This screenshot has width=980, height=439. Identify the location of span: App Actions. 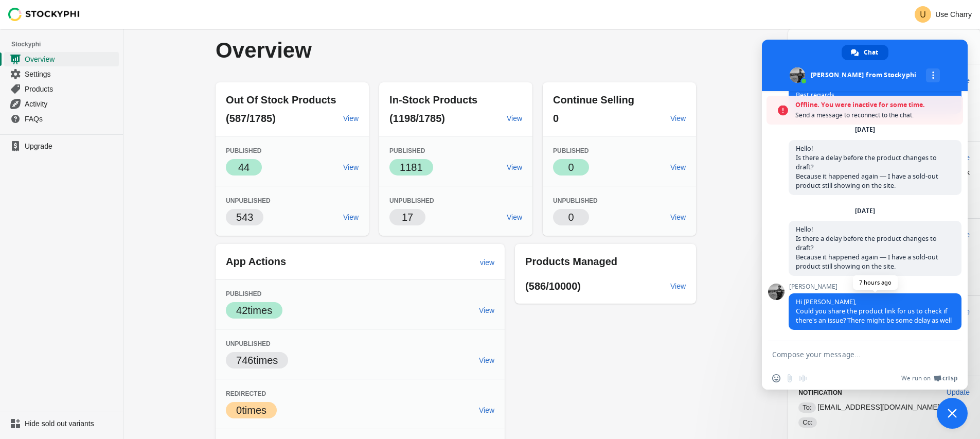
(256, 261).